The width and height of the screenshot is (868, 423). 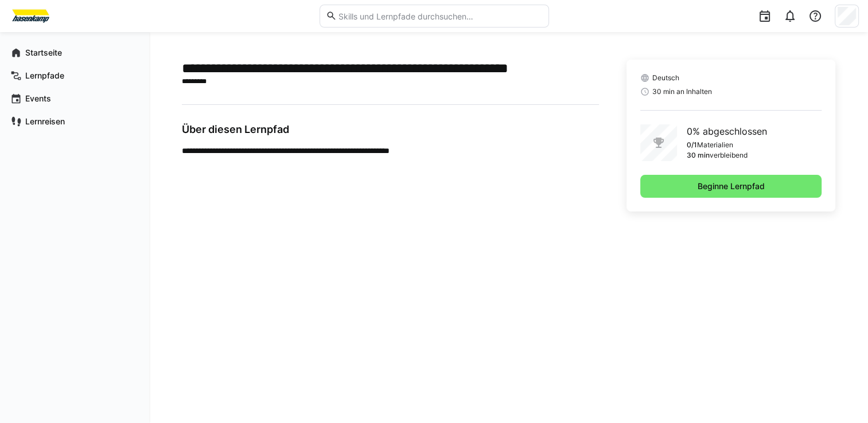 What do you see at coordinates (681, 92) in the screenshot?
I see `span: 30 min an Inhalten` at bounding box center [681, 92].